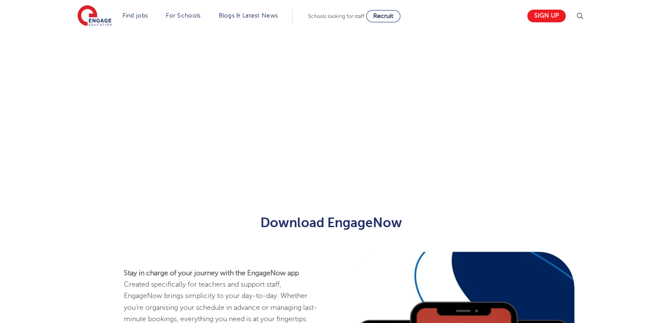 The height and width of the screenshot is (323, 662). I want to click on strong: Stay in charge of your journey with the EngageNow app, so click(211, 273).